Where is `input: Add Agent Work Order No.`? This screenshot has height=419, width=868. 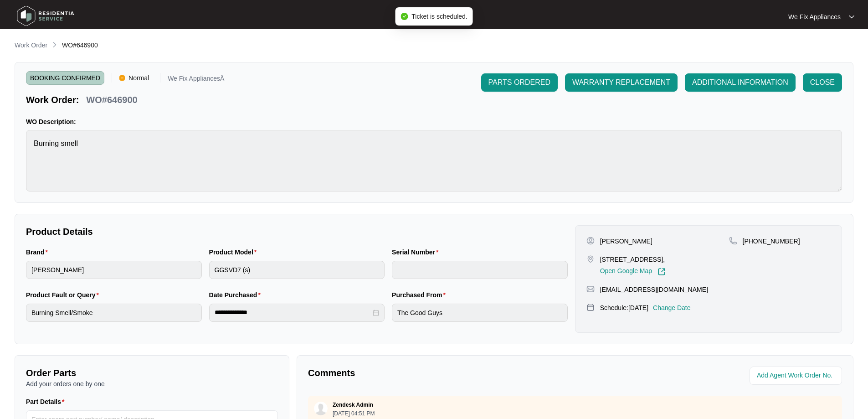 input: Add Agent Work Order No. is located at coordinates (796, 375).